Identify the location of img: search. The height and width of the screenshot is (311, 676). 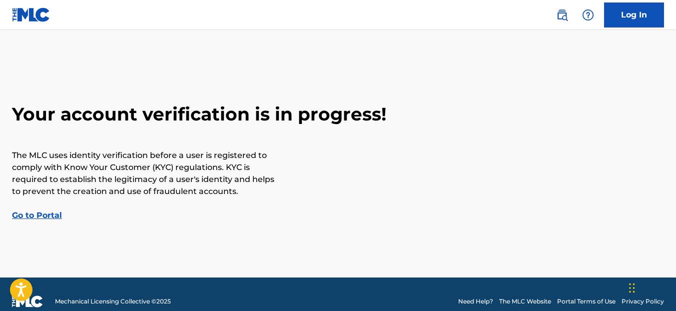
(562, 15).